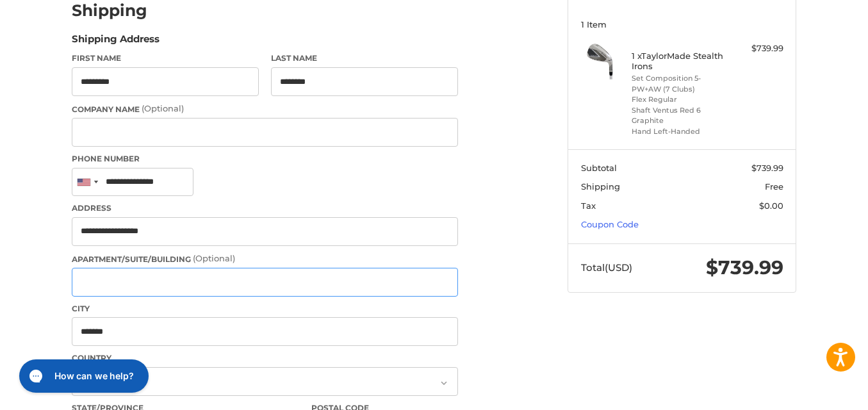 The width and height of the screenshot is (868, 410). Describe the element at coordinates (109, 10) in the screenshot. I see `h2: Shipping` at that location.